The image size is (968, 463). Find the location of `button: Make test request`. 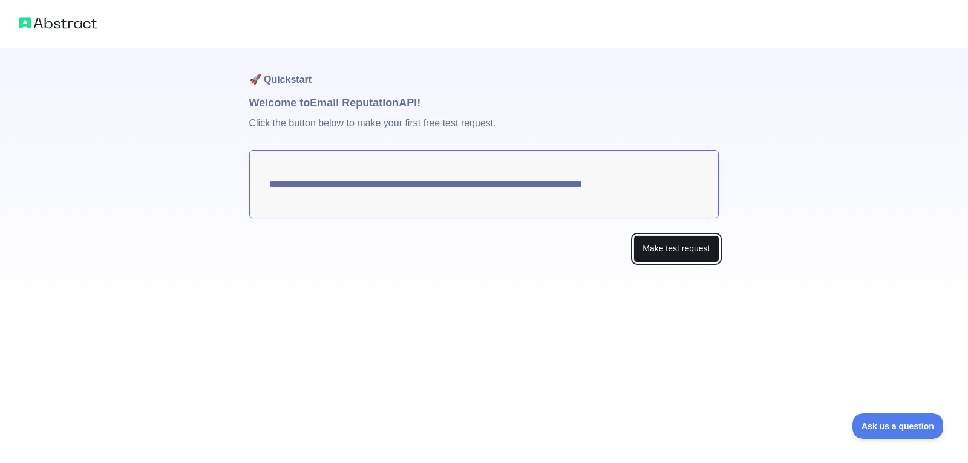

button: Make test request is located at coordinates (676, 249).